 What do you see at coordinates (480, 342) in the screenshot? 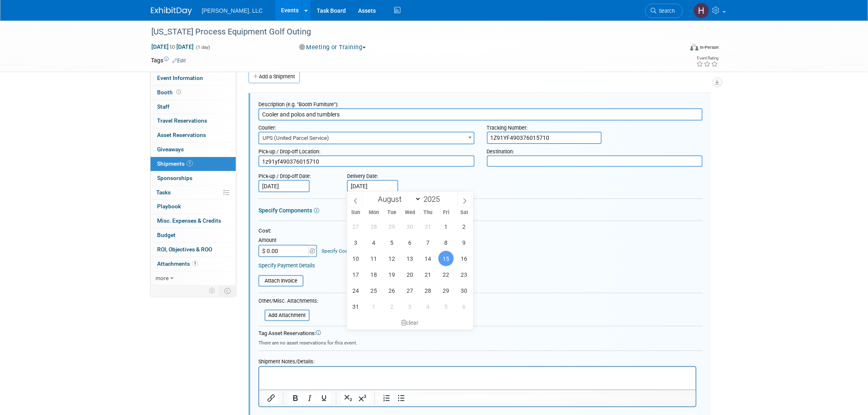
I see `div: There are no asset reservations for this event.` at bounding box center [480, 342].